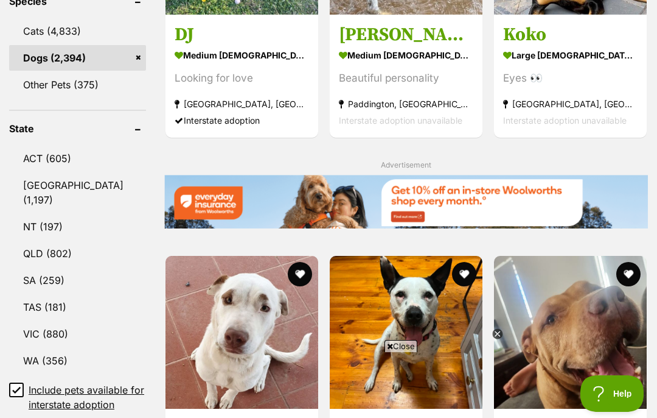 The image size is (657, 418). I want to click on h3: Koko, so click(570, 35).